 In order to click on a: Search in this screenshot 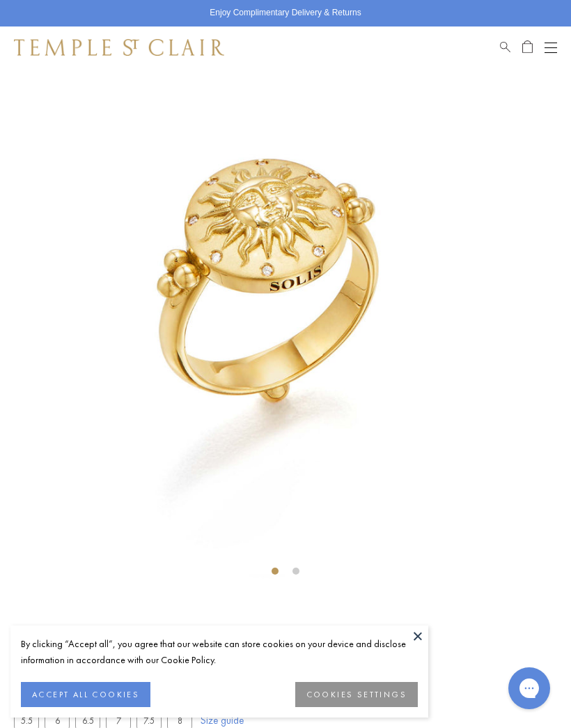, I will do `click(505, 47)`.